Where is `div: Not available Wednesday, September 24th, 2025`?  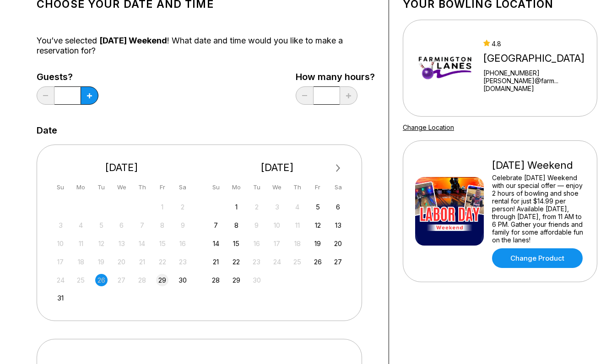
div: Not available Wednesday, September 24th, 2025 is located at coordinates (277, 261).